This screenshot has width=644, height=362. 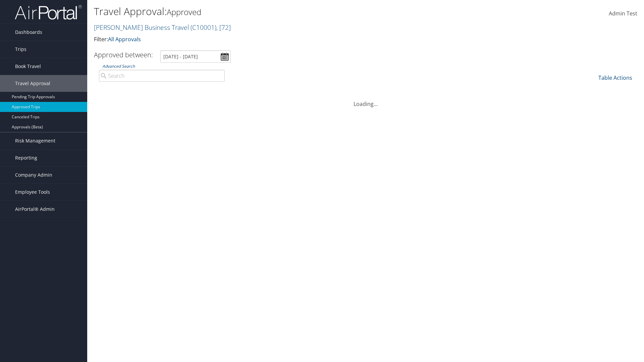 I want to click on a: Table Actions, so click(x=616, y=78).